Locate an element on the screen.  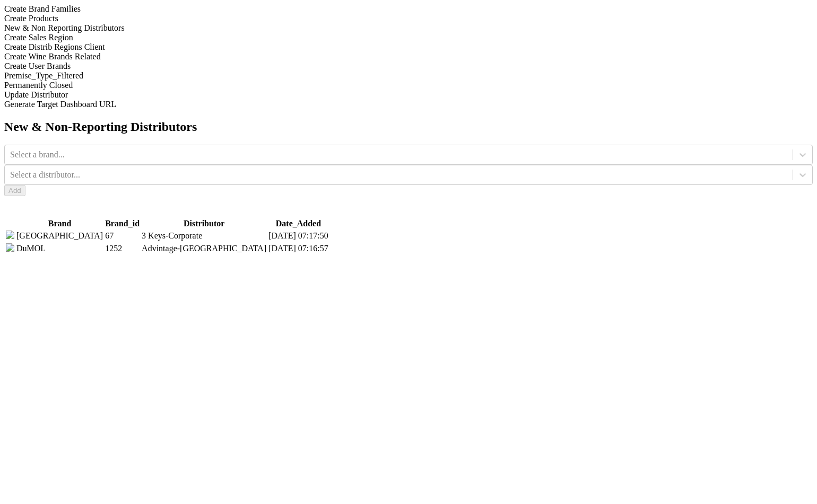
td: 67 is located at coordinates (122, 236).